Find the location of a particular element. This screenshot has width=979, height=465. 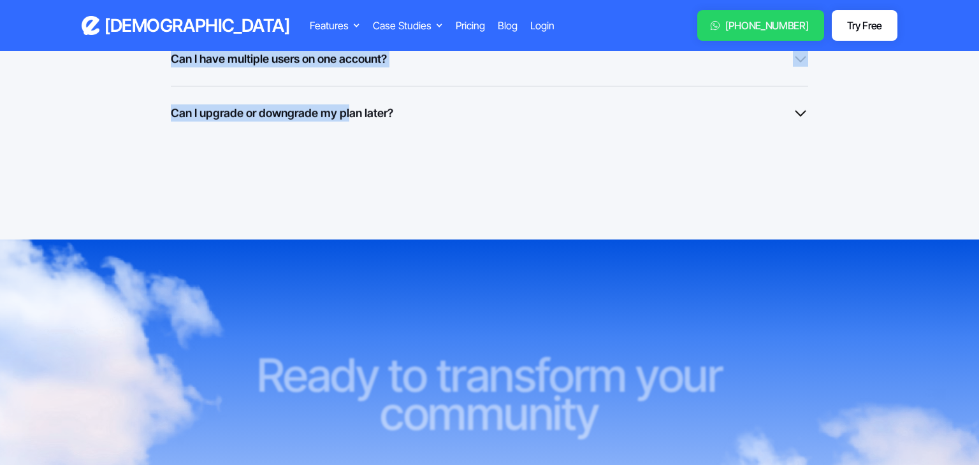

div: Pricing is located at coordinates (470, 25).